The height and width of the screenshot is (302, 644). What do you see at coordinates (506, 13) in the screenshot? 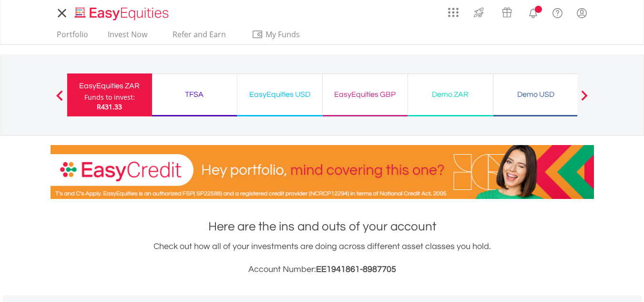
I see `img: vouchers-v2.svg` at bounding box center [506, 13].